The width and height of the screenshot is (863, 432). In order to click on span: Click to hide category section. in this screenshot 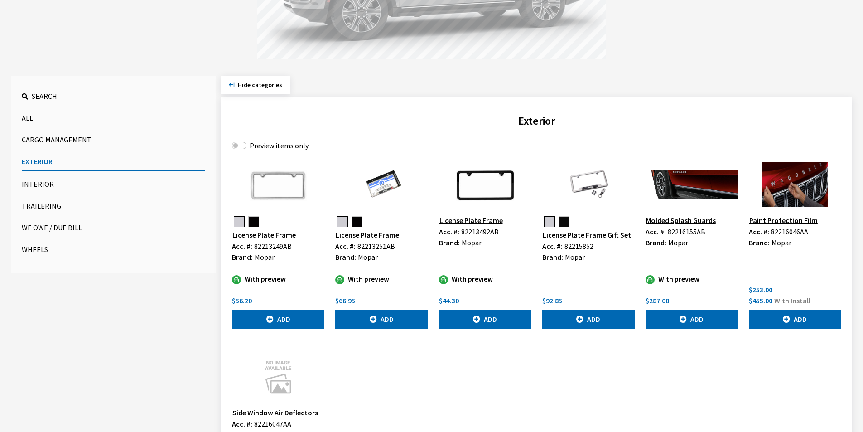, I will do `click(260, 85)`.